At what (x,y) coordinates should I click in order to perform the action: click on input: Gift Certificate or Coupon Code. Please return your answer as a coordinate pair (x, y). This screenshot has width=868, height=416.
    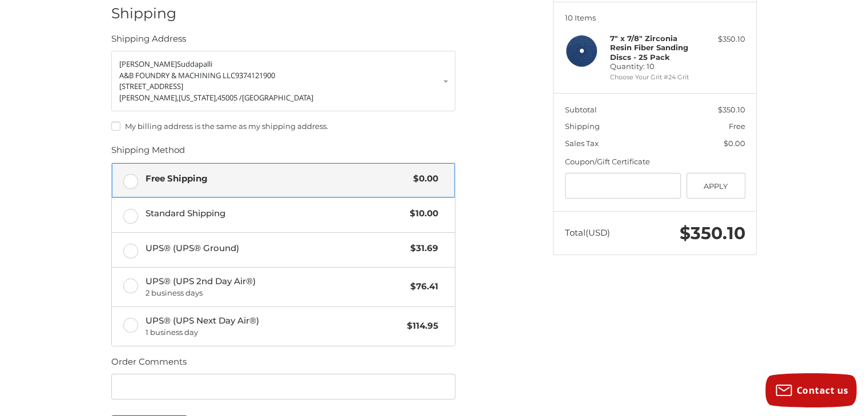
    Looking at the image, I should click on (623, 186).